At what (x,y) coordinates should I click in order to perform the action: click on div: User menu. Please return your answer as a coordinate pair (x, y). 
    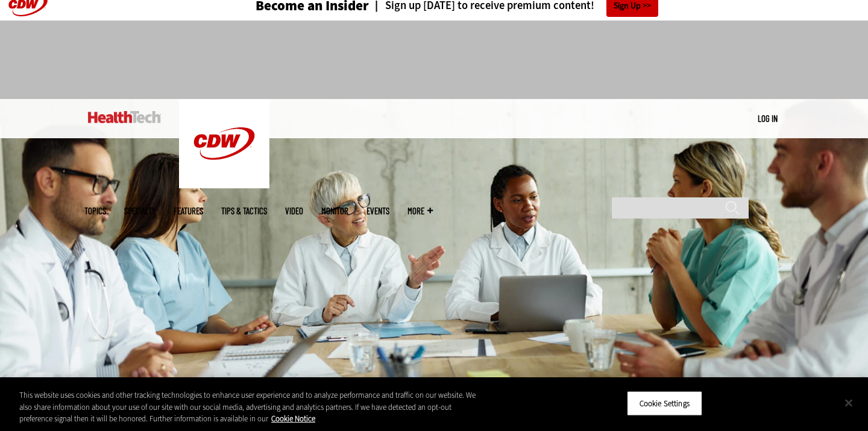
    Looking at the image, I should click on (767, 118).